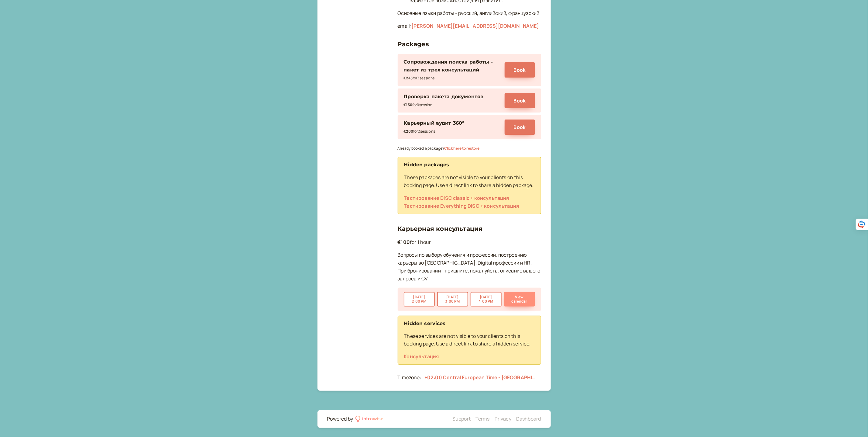 The width and height of the screenshot is (868, 437). What do you see at coordinates (440, 229) in the screenshot?
I see `a: Карьерная консультация` at bounding box center [440, 229].